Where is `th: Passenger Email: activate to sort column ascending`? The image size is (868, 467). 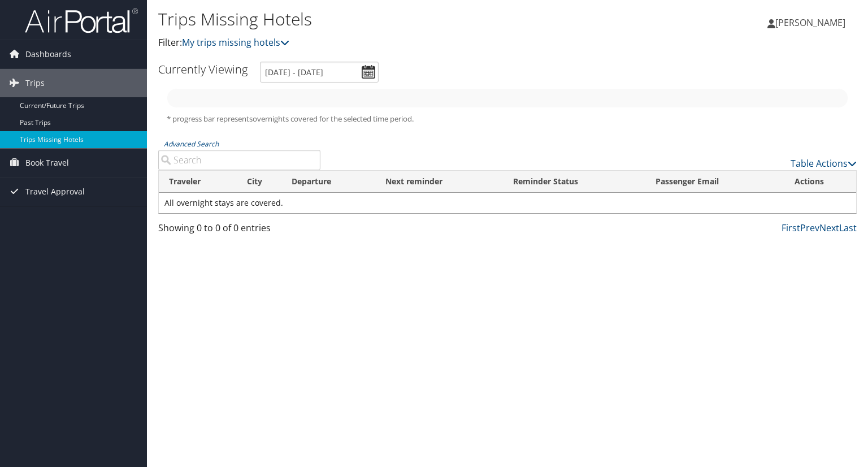
th: Passenger Email: activate to sort column ascending is located at coordinates (715, 181).